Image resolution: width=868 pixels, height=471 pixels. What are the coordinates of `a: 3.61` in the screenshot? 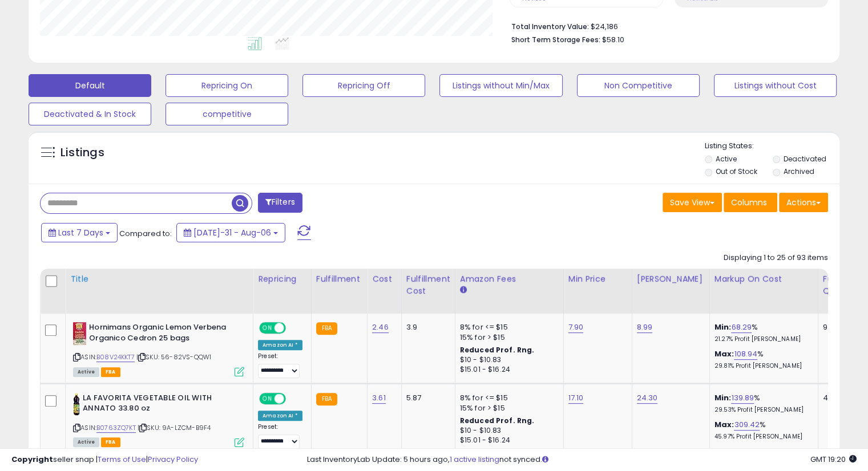 It's located at (379, 398).